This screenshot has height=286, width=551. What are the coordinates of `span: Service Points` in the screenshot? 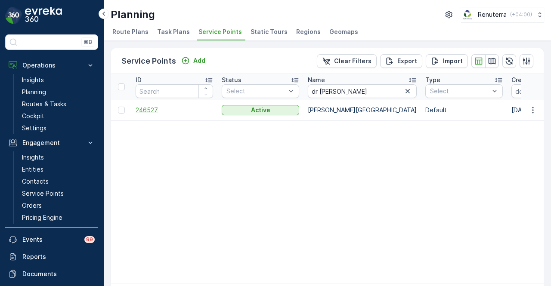 It's located at (220, 32).